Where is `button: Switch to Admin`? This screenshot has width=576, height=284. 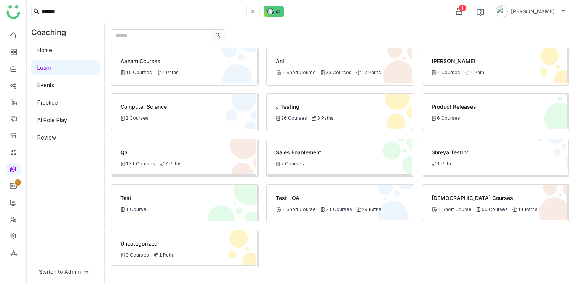
button: Switch to Admin is located at coordinates (64, 272).